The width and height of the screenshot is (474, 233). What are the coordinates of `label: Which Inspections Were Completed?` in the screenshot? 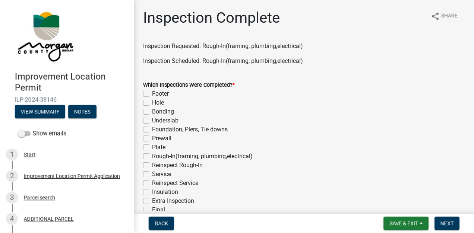 It's located at (189, 85).